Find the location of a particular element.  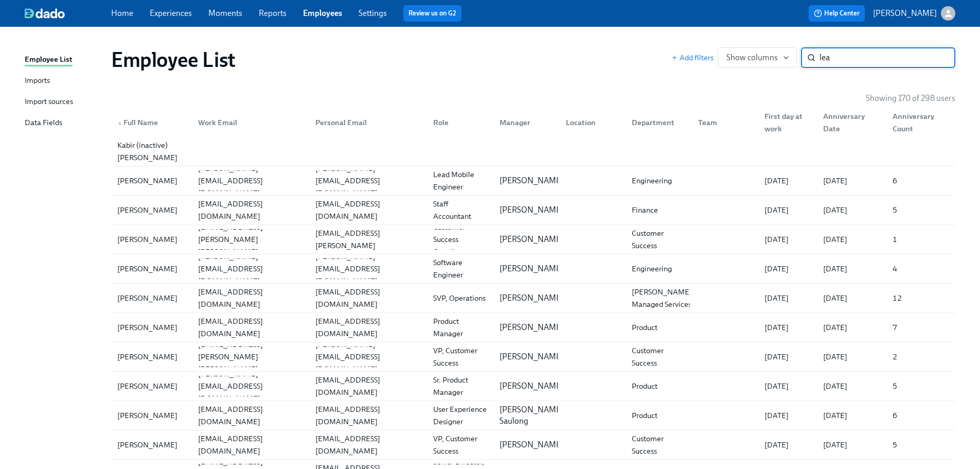

a: Home is located at coordinates (122, 13).